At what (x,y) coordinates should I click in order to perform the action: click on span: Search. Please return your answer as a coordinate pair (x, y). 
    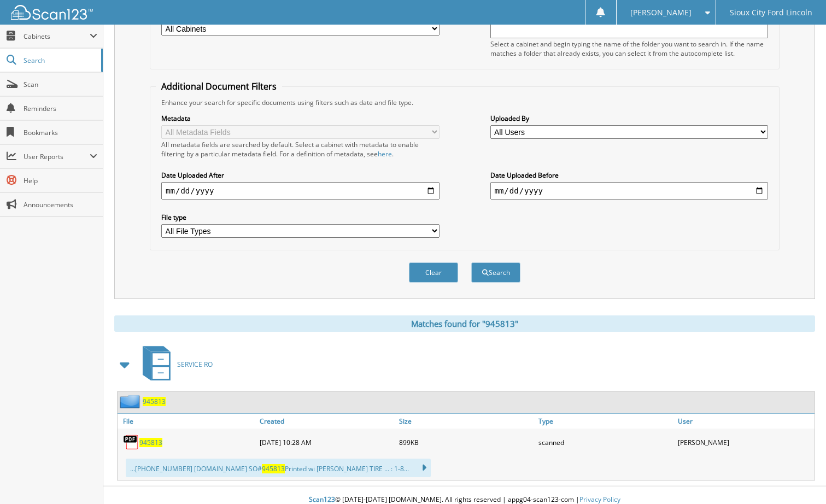
    Looking at the image, I should click on (60, 60).